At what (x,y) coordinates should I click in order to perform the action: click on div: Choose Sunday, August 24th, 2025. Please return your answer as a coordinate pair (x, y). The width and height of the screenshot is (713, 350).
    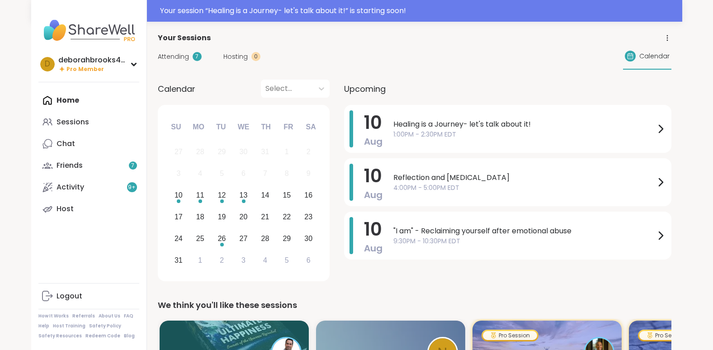
    Looking at the image, I should click on (179, 238).